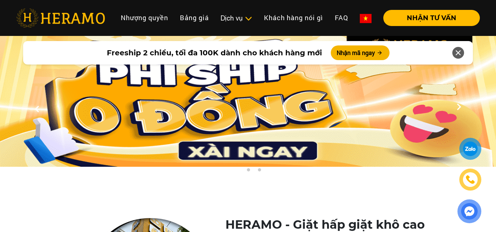 Image resolution: width=496 pixels, height=232 pixels. I want to click on div: Dịch vụ, so click(237, 18).